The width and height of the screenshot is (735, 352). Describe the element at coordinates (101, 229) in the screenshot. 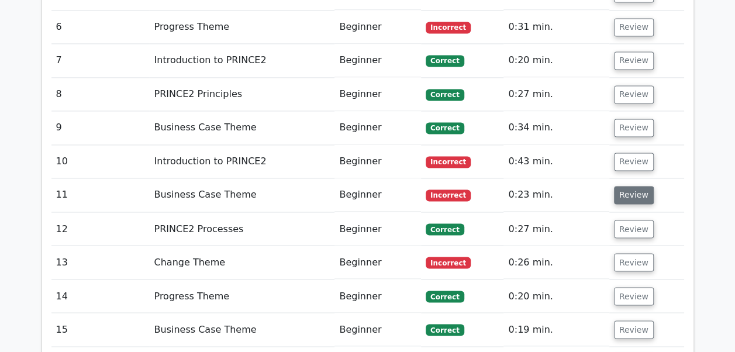

I see `td: 12` at that location.